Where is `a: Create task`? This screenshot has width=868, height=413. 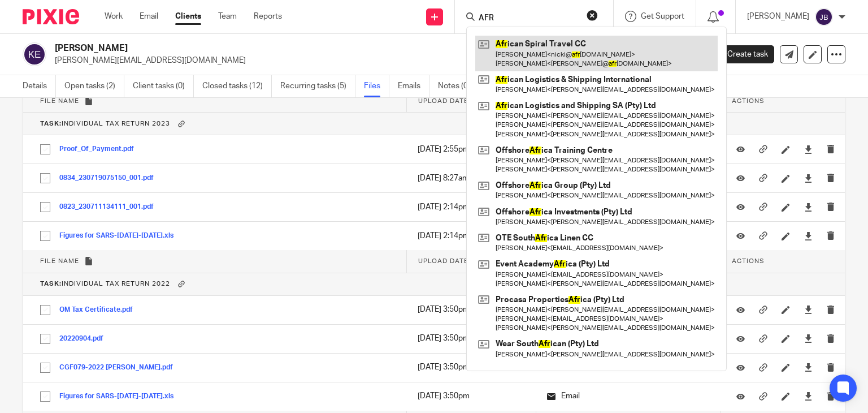 a: Create task is located at coordinates (741, 54).